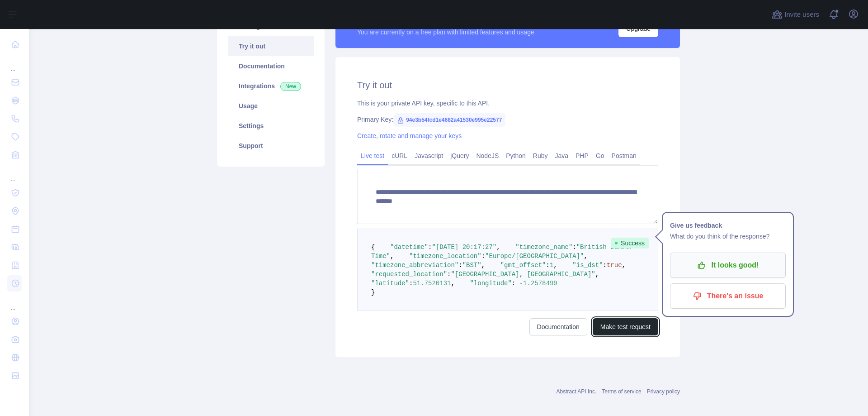  I want to click on h2: Try it out, so click(507, 85).